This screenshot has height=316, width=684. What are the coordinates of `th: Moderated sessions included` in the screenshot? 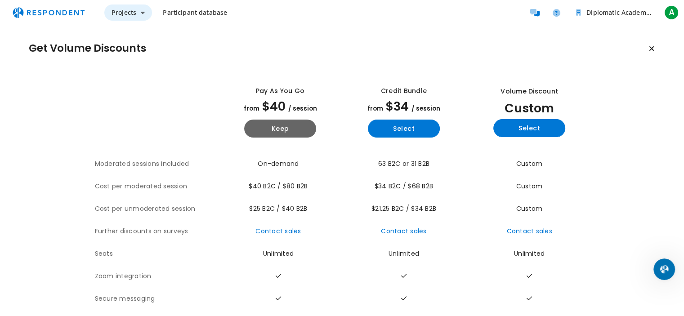 It's located at (156, 164).